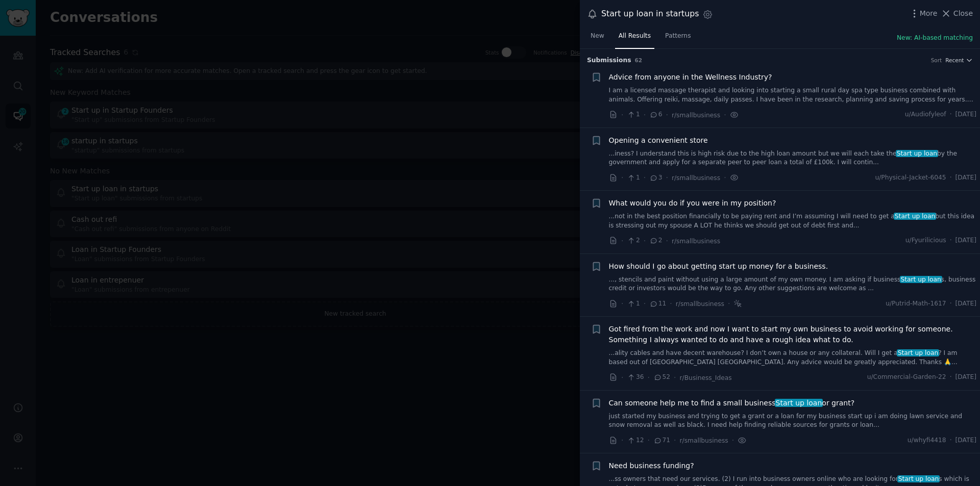 The height and width of the screenshot is (486, 980). Describe the element at coordinates (718, 266) in the screenshot. I see `span: How should I go about getting start up money for a business.` at that location.